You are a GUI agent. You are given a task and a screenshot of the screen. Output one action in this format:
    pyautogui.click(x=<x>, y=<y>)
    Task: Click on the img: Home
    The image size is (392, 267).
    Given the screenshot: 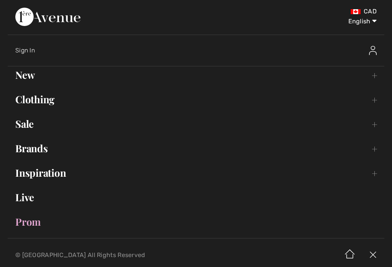 What is the action you would take?
    pyautogui.click(x=350, y=256)
    